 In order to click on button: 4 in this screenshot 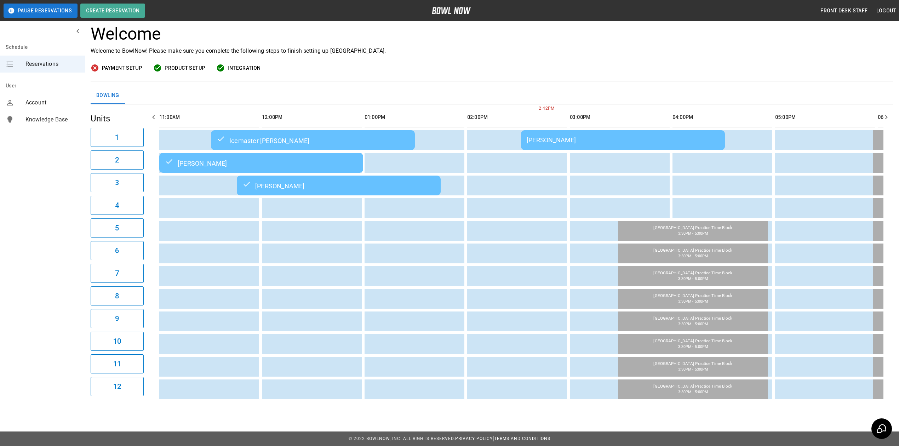, I will do `click(117, 205)`.